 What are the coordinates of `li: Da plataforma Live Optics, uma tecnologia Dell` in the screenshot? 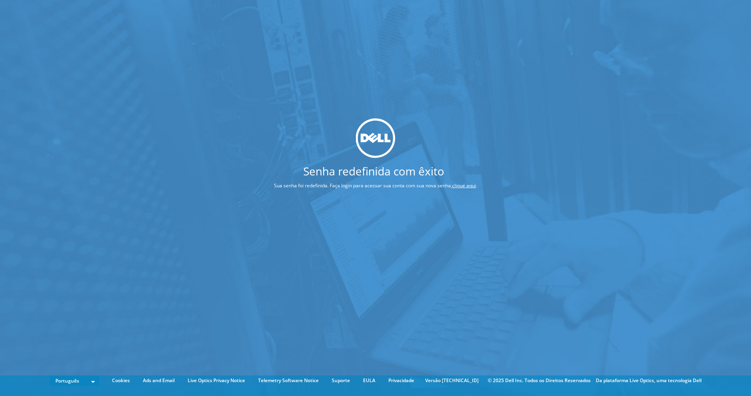 It's located at (648, 380).